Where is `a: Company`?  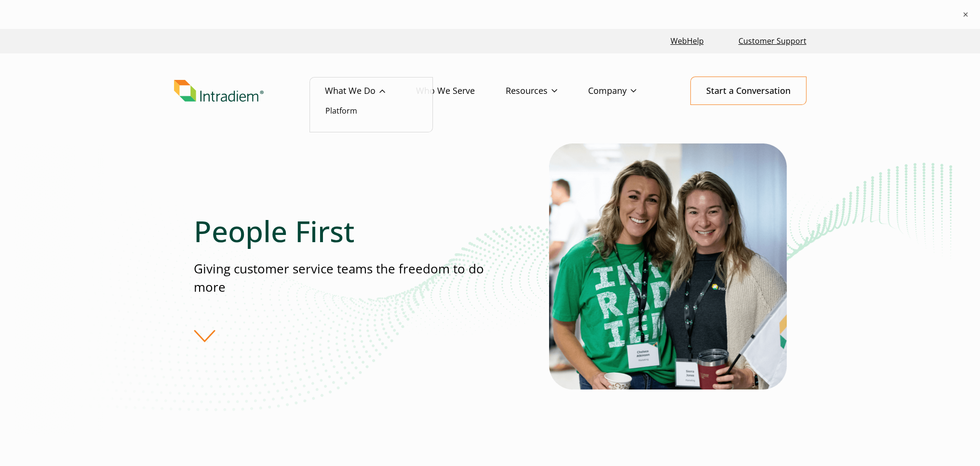
a: Company is located at coordinates (627, 91).